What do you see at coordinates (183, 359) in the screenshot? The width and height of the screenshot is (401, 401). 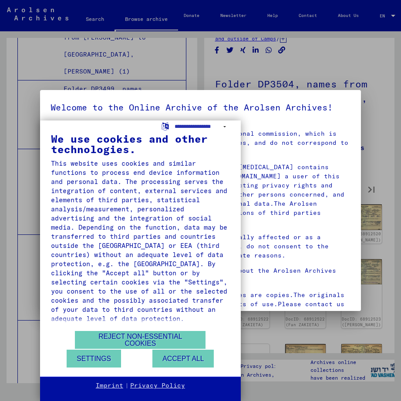 I see `button: Accept all` at bounding box center [183, 359].